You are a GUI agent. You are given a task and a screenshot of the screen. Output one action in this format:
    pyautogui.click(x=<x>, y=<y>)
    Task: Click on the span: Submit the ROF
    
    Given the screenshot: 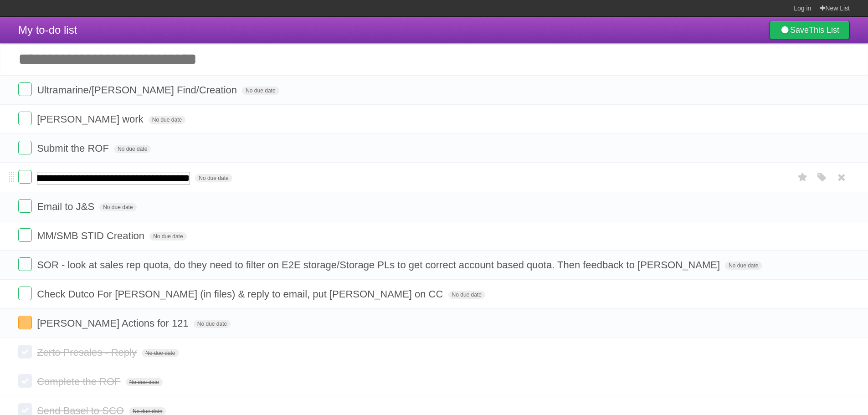 What is the action you would take?
    pyautogui.click(x=73, y=148)
    